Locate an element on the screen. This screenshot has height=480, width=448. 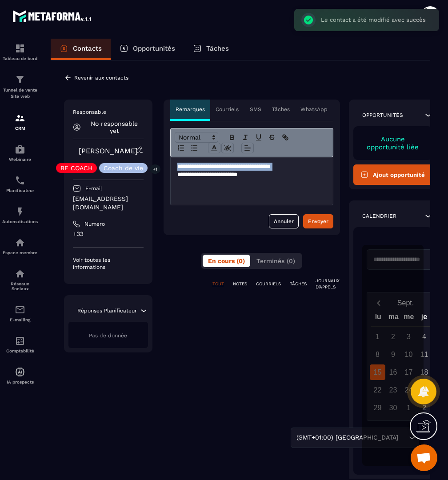
a: accountantaccountantComptabilité is located at coordinates (20, 344).